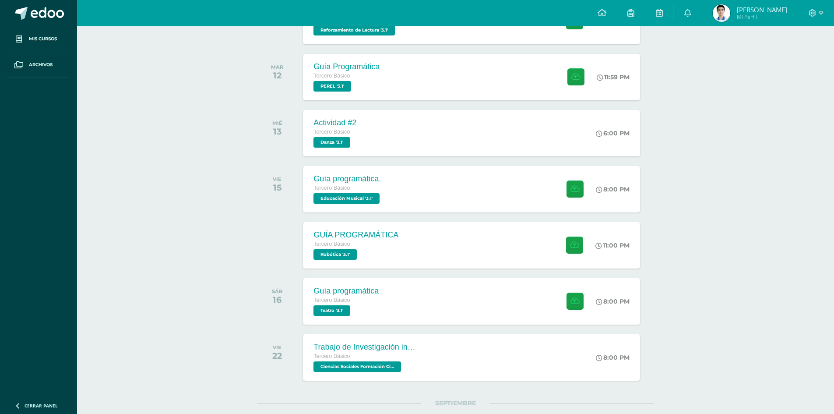 The width and height of the screenshot is (834, 414). Describe the element at coordinates (277, 67) in the screenshot. I see `div: MAR` at that location.